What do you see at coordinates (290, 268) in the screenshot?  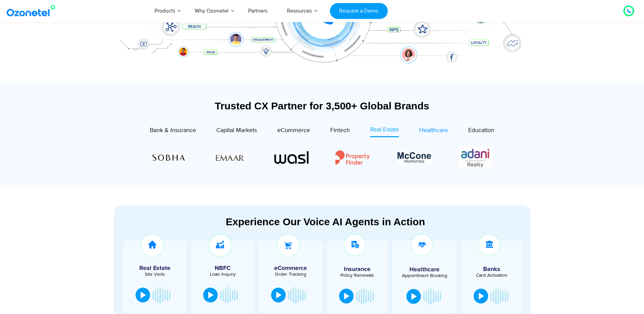 I see `h5: eCommerce` at bounding box center [290, 268].